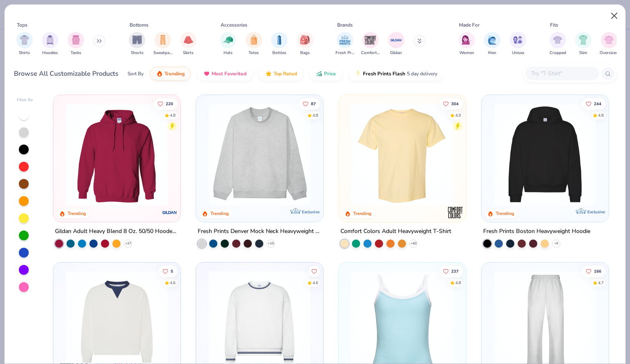  I want to click on div: Bottoms, so click(139, 25).